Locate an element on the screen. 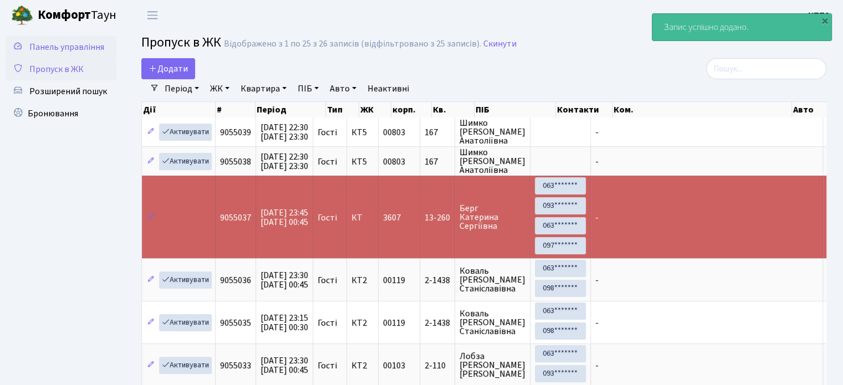  div: Запис успішно додано. is located at coordinates (742, 27).